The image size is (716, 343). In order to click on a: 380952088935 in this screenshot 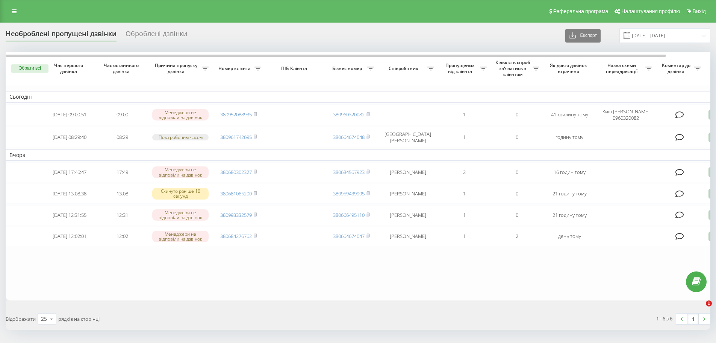, I will do `click(236, 114)`.